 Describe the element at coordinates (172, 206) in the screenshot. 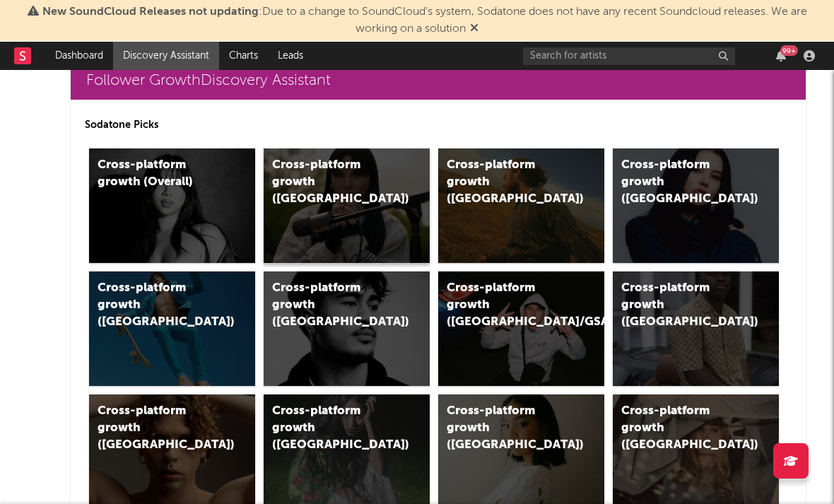

I see `a: Cross-platform growth (Overall)` at that location.